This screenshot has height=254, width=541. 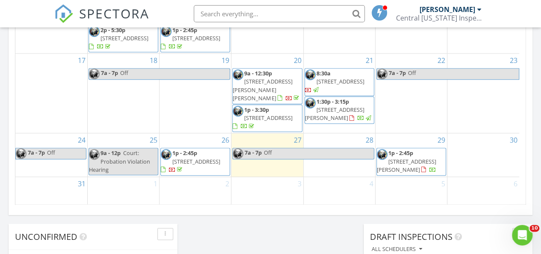 What do you see at coordinates (371, 183) in the screenshot?
I see `a: Go to September 4, 2025` at bounding box center [371, 183].